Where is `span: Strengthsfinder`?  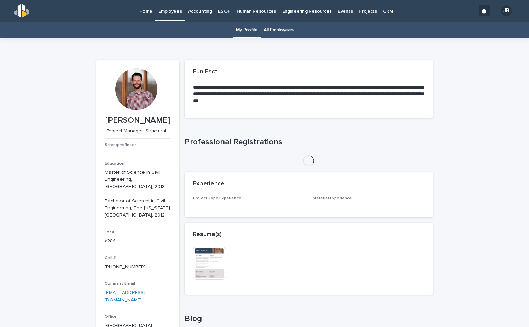 span: Strengthsfinder is located at coordinates (120, 145).